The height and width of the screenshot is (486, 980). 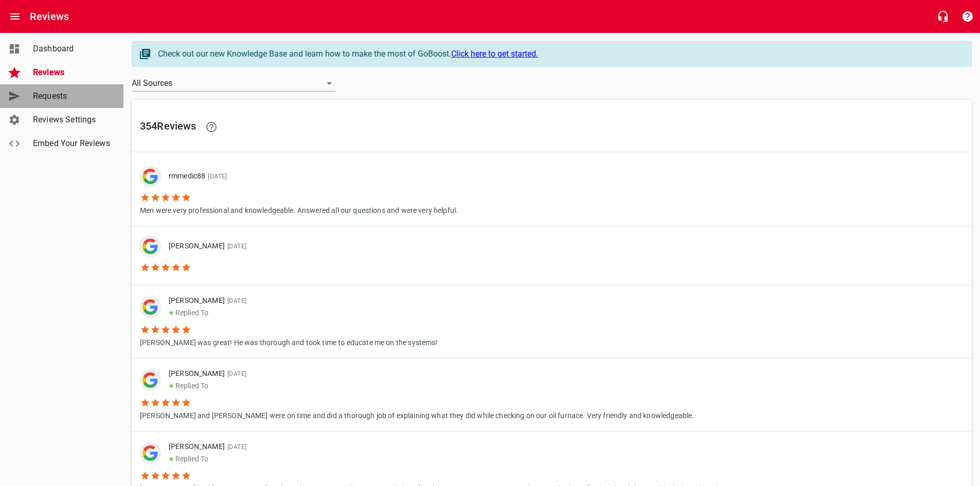 What do you see at coordinates (72, 72) in the screenshot?
I see `span: Reviews` at bounding box center [72, 72].